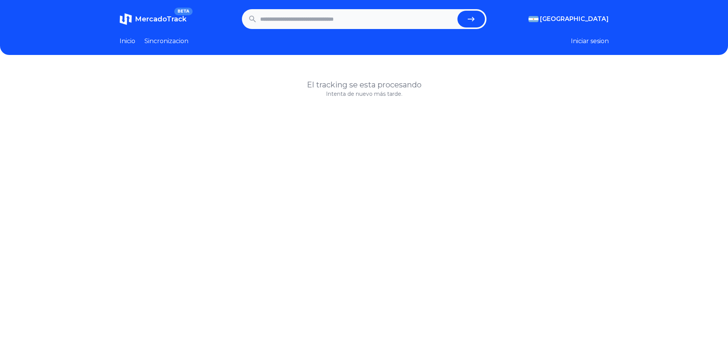 The image size is (728, 342). Describe the element at coordinates (183, 11) in the screenshot. I see `span: BETA` at that location.